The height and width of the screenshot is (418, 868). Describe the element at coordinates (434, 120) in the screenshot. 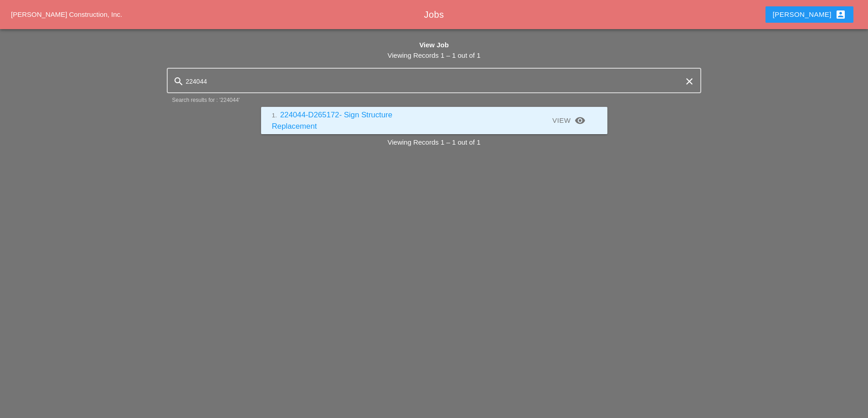

I see `a: 1.224044-D265172- Sign Structure ReplacementView` at that location.